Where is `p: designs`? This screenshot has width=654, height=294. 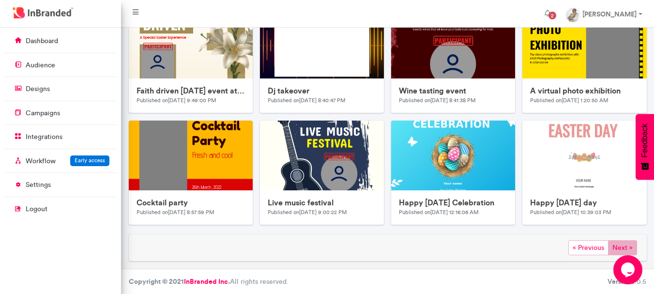 p: designs is located at coordinates (38, 89).